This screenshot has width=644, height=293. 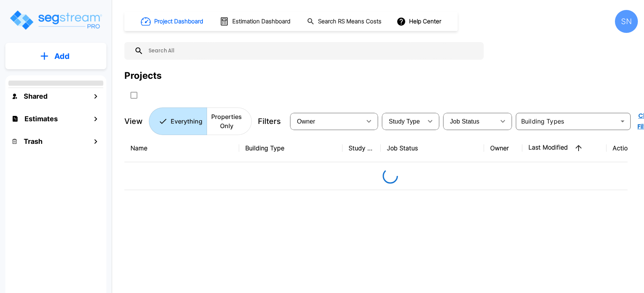 I want to click on h1: Search RS Means Costs, so click(x=350, y=21).